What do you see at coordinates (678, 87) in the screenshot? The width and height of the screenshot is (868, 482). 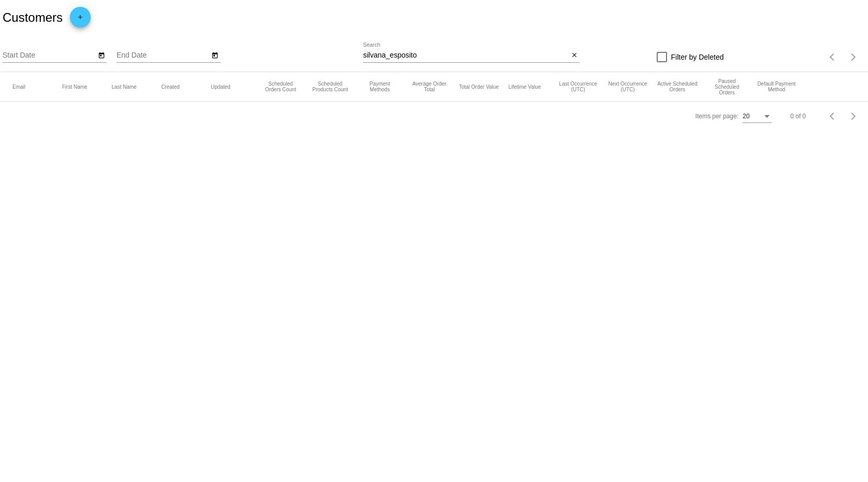 I see `button: Change sorting for ActiveScheduledOrdersCount` at bounding box center [678, 87].